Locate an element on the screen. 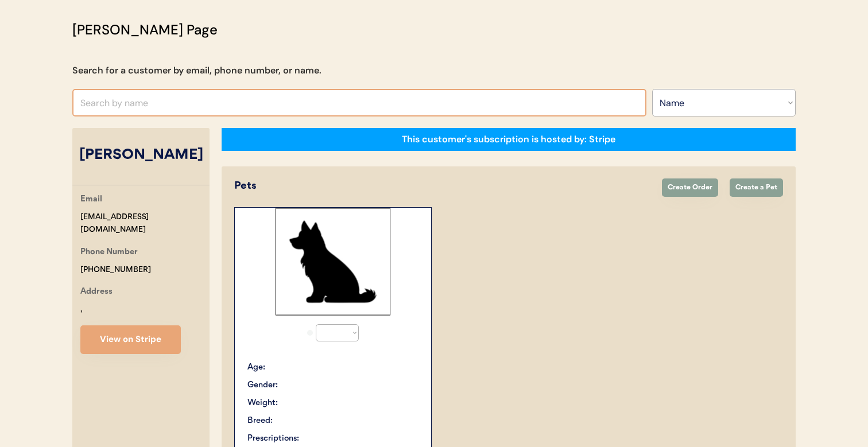 The width and height of the screenshot is (868, 447). div: Gender: is located at coordinates (263, 385).